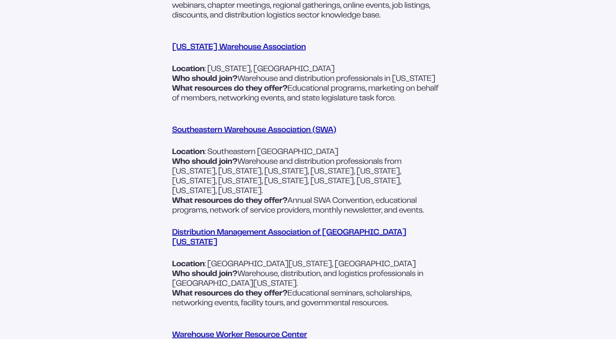 Image resolution: width=616 pixels, height=339 pixels. Describe the element at coordinates (239, 335) in the screenshot. I see `a: Warehouse Worker Resource Center` at that location.